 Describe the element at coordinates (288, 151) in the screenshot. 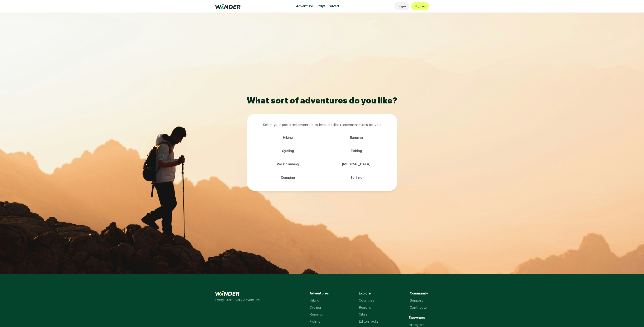

I see `a: Cycling` at that location.